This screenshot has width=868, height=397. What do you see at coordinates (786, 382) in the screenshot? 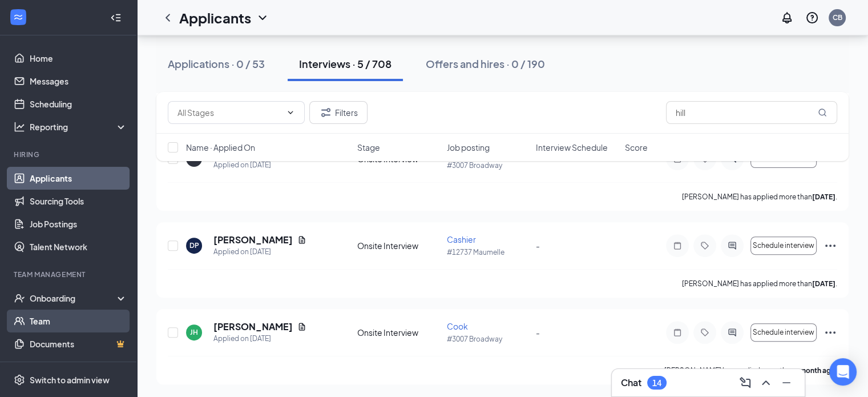
I see `svg: Minimize` at bounding box center [786, 382].